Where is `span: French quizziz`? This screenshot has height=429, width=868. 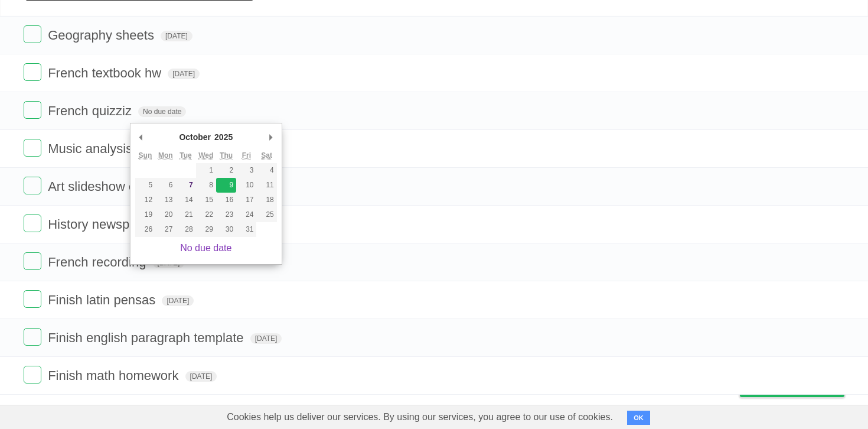 span: French quizziz is located at coordinates (91, 111).